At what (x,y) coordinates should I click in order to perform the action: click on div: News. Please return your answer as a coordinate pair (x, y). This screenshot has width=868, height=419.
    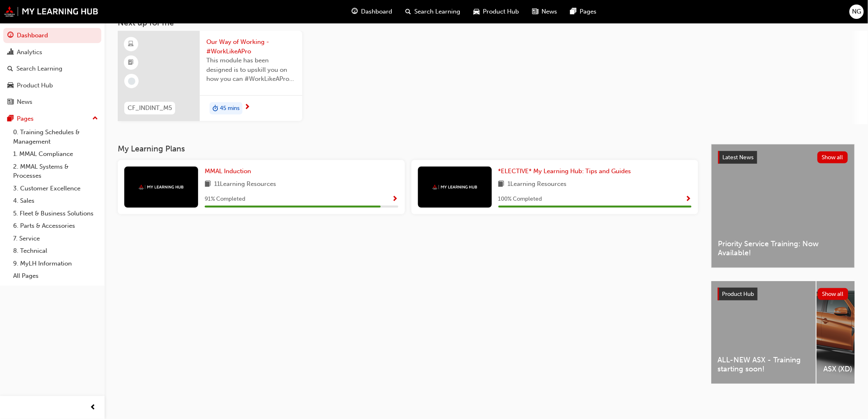
    Looking at the image, I should click on (24, 102).